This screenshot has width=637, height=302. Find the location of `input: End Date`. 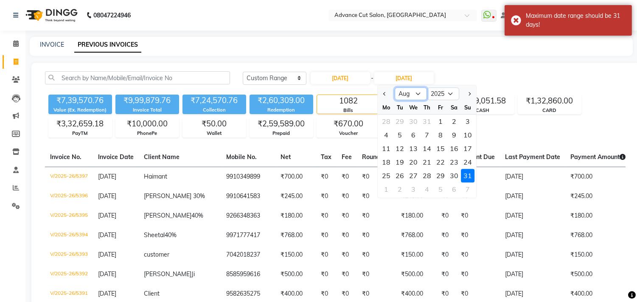

input: End Date is located at coordinates (404, 78).